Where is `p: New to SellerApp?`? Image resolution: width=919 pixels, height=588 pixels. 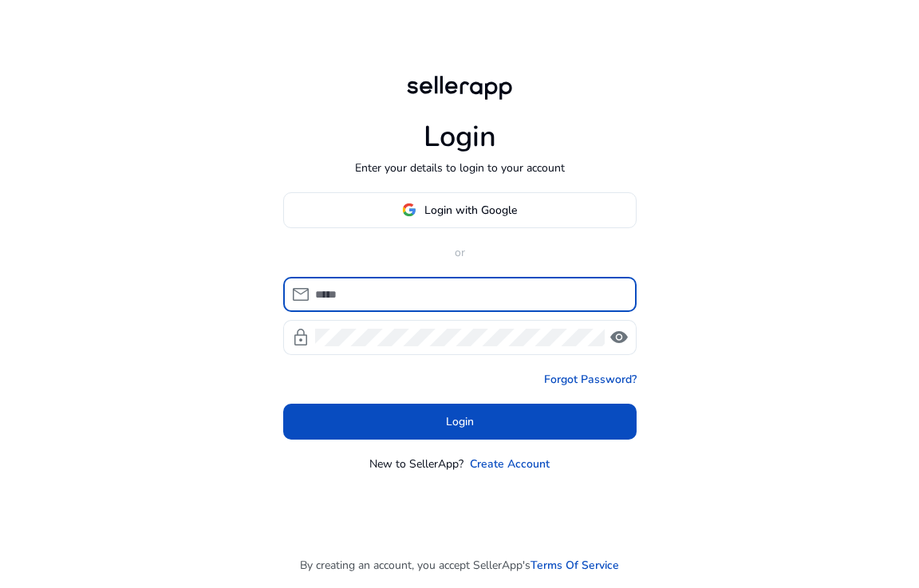 p: New to SellerApp? is located at coordinates (416, 463).